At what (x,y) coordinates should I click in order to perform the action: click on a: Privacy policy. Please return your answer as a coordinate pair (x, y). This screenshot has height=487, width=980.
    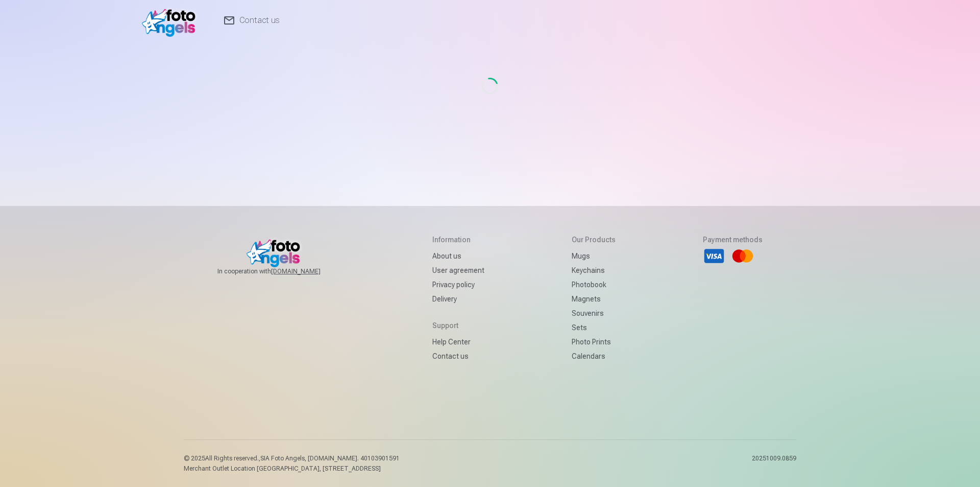
    Looking at the image, I should click on (458, 284).